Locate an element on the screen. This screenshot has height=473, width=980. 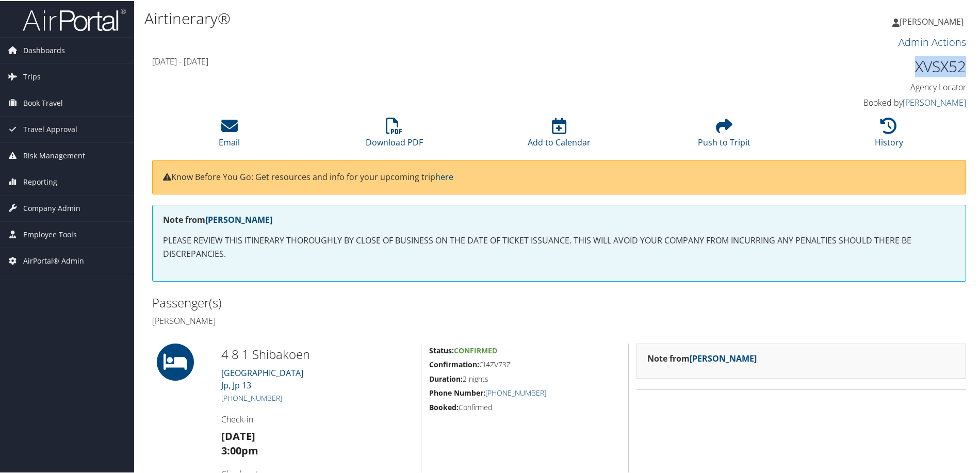
h2: Passenger(s) is located at coordinates (352, 302).